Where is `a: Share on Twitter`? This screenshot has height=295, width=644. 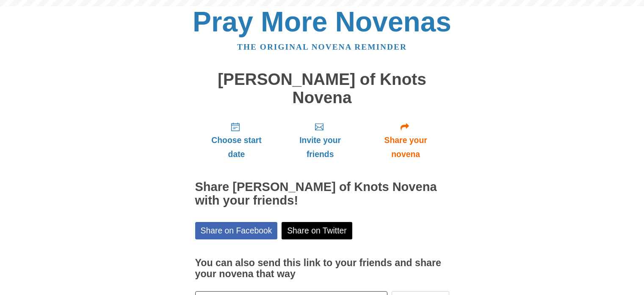 a: Share on Twitter is located at coordinates (317, 230).